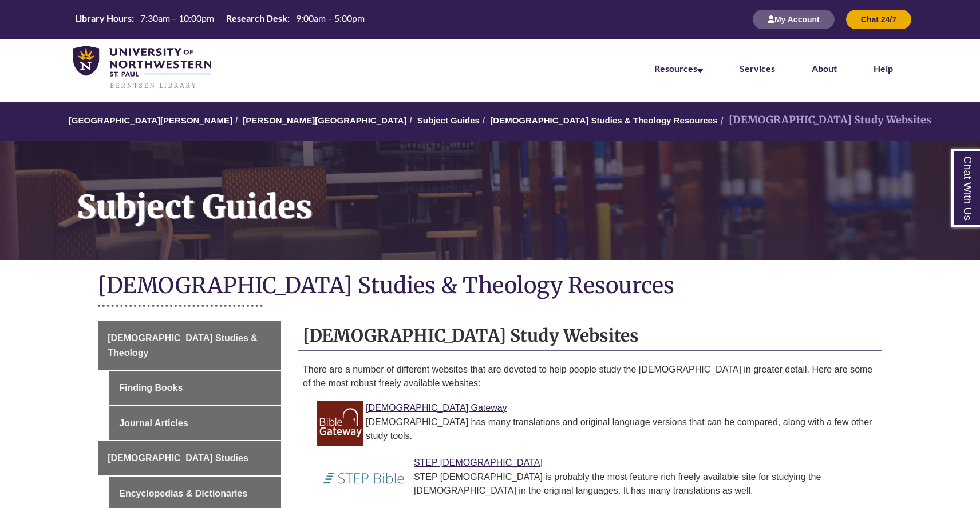 The height and width of the screenshot is (508, 980). Describe the element at coordinates (522, 193) in the screenshot. I see `h1: Subject Guides` at that location.